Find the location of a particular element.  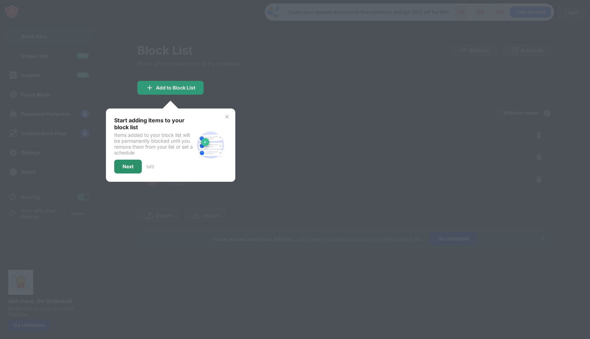

div: Add to Block List is located at coordinates (176, 88).